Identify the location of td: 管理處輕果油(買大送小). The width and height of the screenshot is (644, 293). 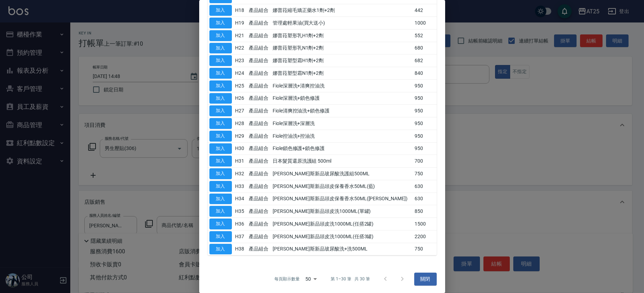
(342, 23).